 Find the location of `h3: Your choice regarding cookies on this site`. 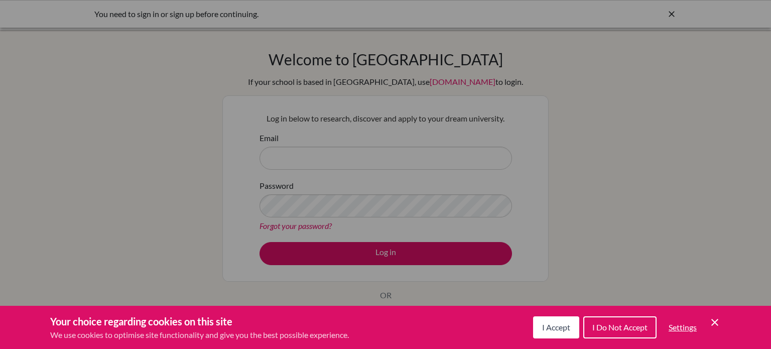

h3: Your choice regarding cookies on this site is located at coordinates (199, 321).